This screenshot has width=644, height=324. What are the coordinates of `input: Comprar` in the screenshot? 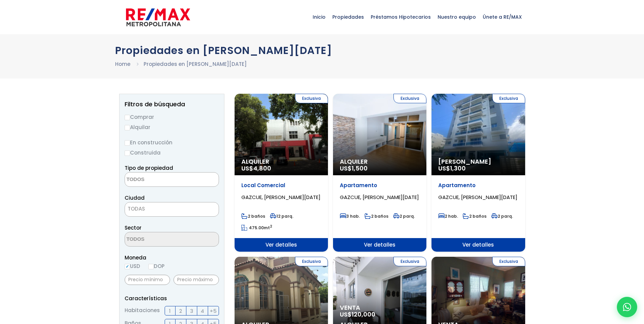 It's located at (127, 118).